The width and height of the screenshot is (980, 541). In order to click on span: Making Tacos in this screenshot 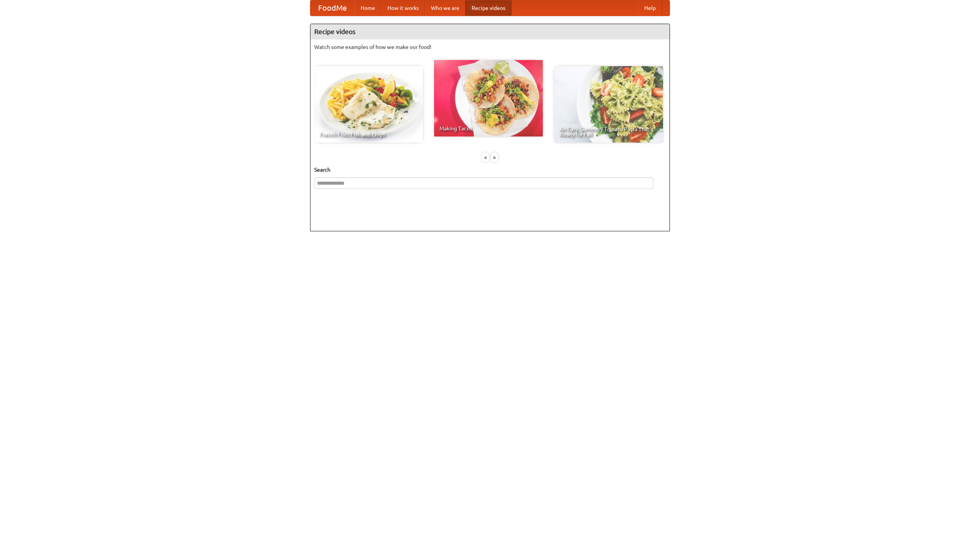, I will do `click(489, 128)`.